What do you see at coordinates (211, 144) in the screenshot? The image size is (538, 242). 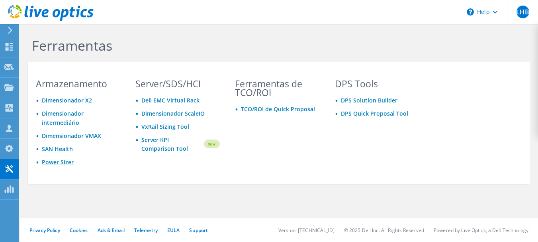 I see `img: new-badge.svg` at bounding box center [211, 144].